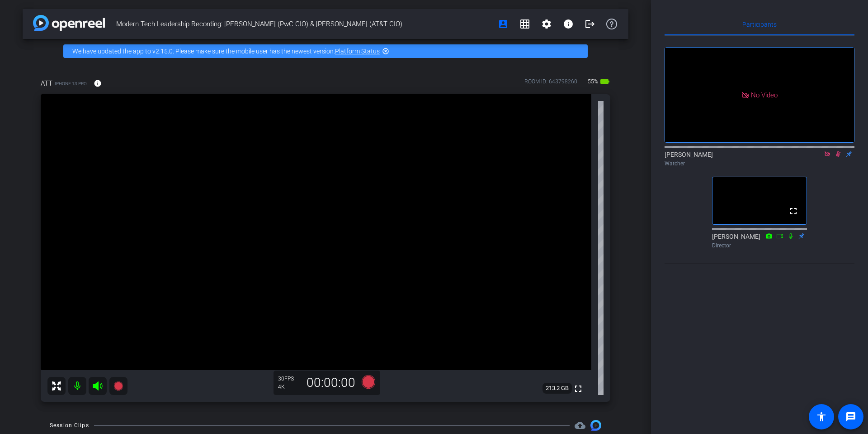 The image size is (868, 434). Describe the element at coordinates (605, 81) in the screenshot. I see `mat-icon: battery_std` at that location.